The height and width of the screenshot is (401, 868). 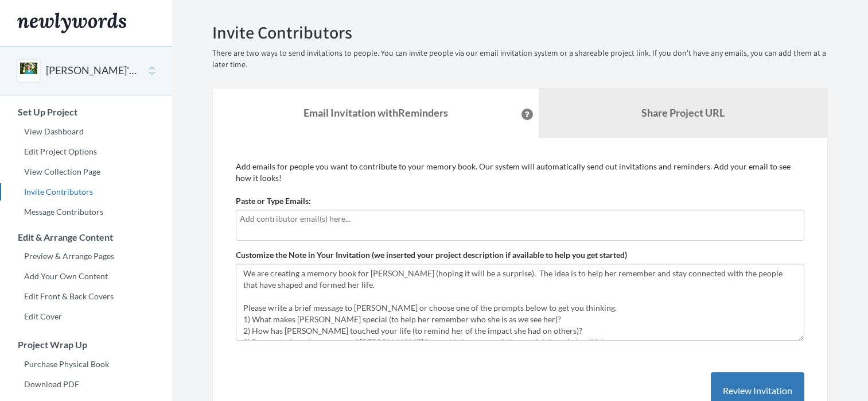 What do you see at coordinates (520, 173) in the screenshot?
I see `p: Add emails for people you want to contribute to your memory book. Our system will automatically s...` at bounding box center [520, 173].